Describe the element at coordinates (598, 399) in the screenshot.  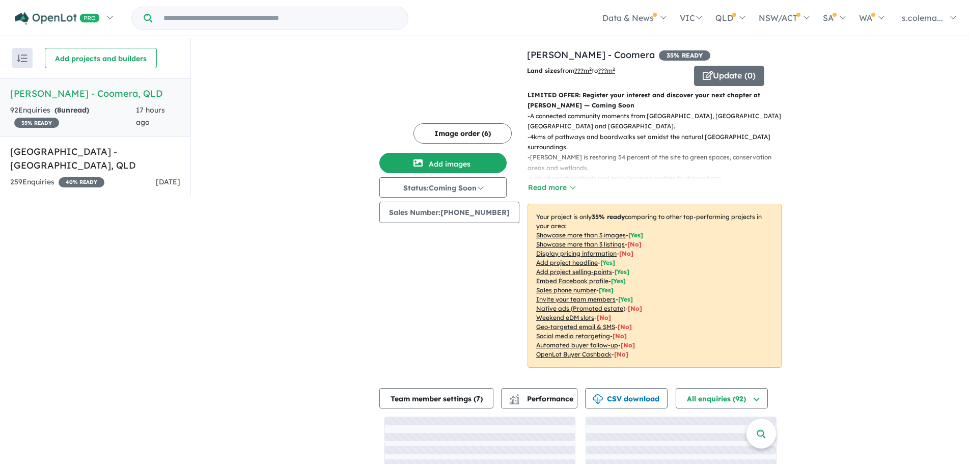
I see `img: download icon` at that location.